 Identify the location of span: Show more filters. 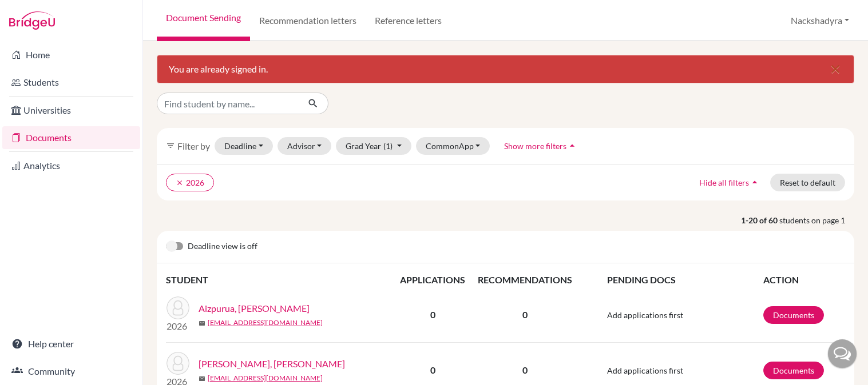
(535, 146).